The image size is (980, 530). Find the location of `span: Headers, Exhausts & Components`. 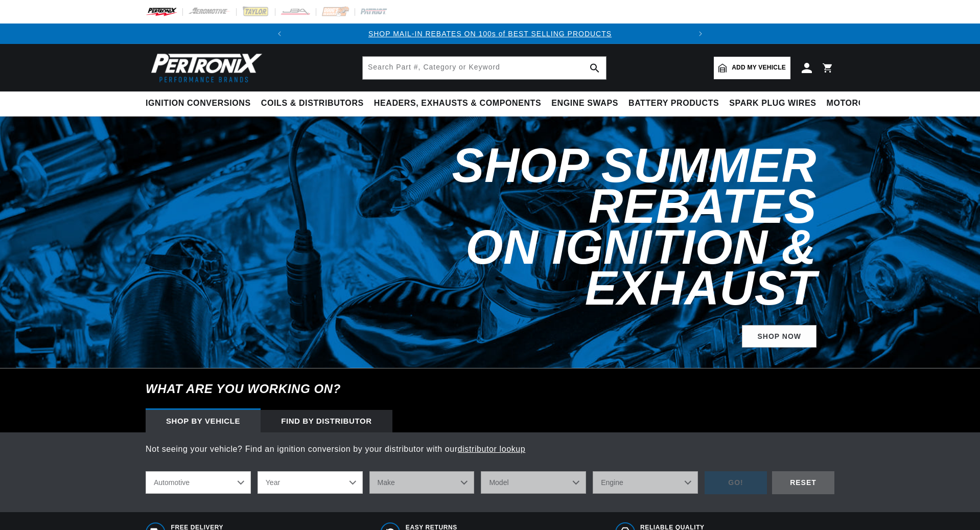

span: Headers, Exhausts & Components is located at coordinates (457, 103).